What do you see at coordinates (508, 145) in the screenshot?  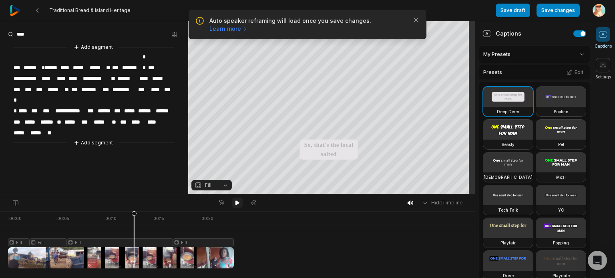 I see `h3: Beasty` at bounding box center [508, 145].